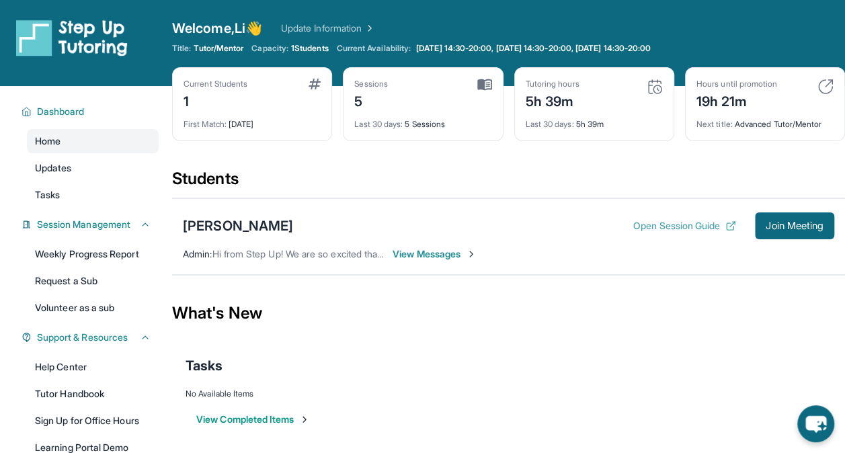 The width and height of the screenshot is (845, 453). Describe the element at coordinates (82, 337) in the screenshot. I see `span: Support & Resources` at that location.